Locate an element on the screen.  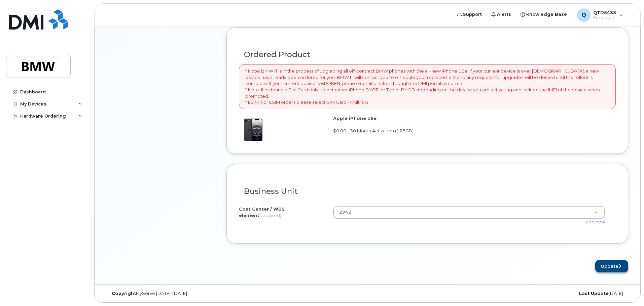
span: Support is located at coordinates (472, 14).